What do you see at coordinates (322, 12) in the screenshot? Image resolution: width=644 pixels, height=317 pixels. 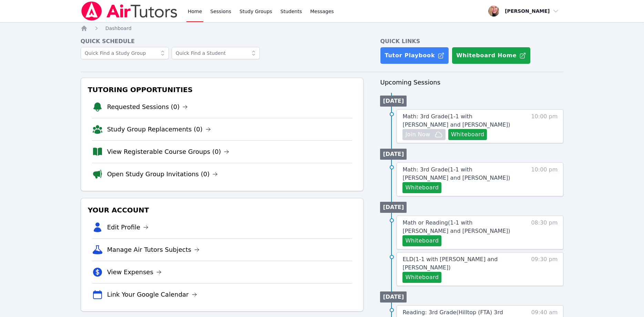 I see `span: Messages` at bounding box center [322, 12].